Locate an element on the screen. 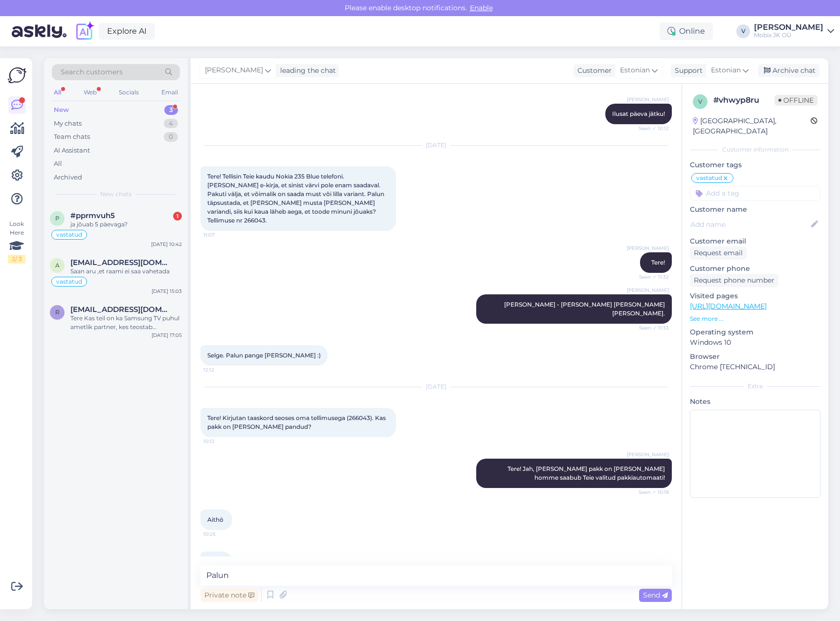 Image resolution: width=840 pixels, height=621 pixels. img: Askly Logo is located at coordinates (17, 75).